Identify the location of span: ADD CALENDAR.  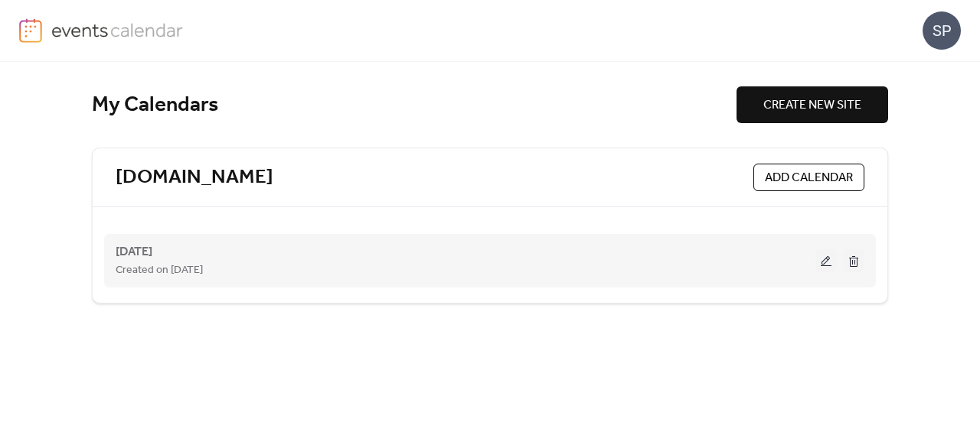
(809, 179).